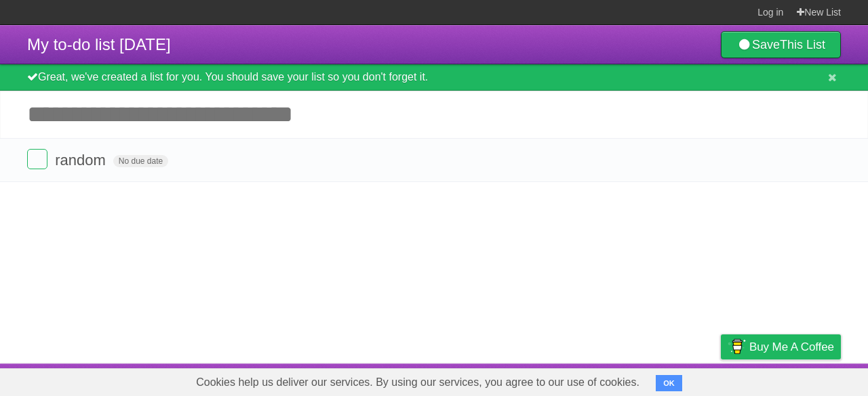  I want to click on a: Terms, so click(672, 380).